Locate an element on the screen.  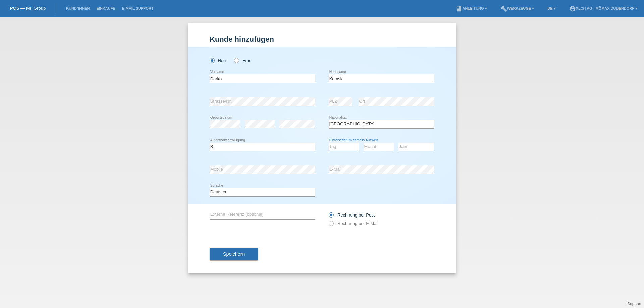
a: DE ▾ is located at coordinates (552, 8).